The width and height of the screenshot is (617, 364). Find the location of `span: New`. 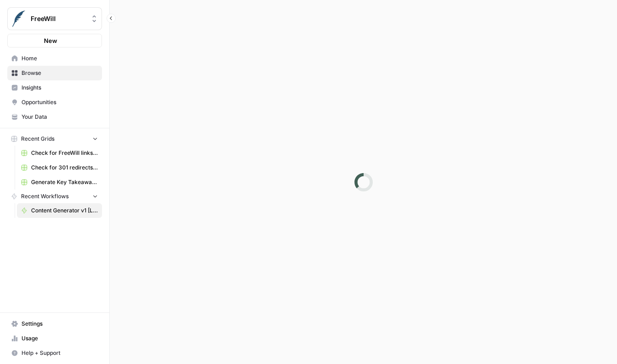

span: New is located at coordinates (51, 41).